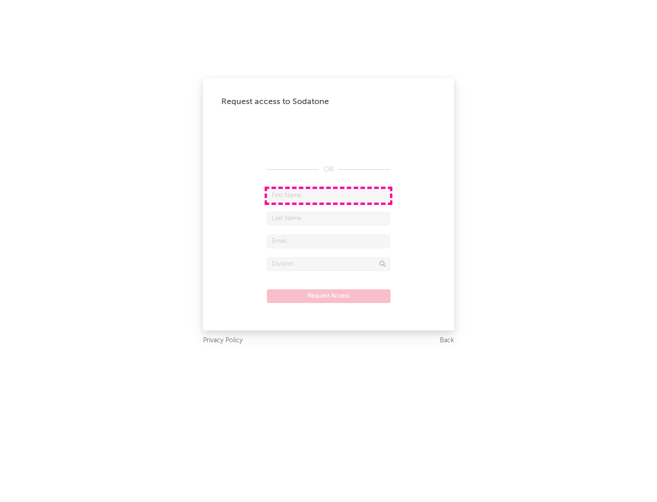 The width and height of the screenshot is (657, 502). I want to click on input: Email, so click(329, 242).